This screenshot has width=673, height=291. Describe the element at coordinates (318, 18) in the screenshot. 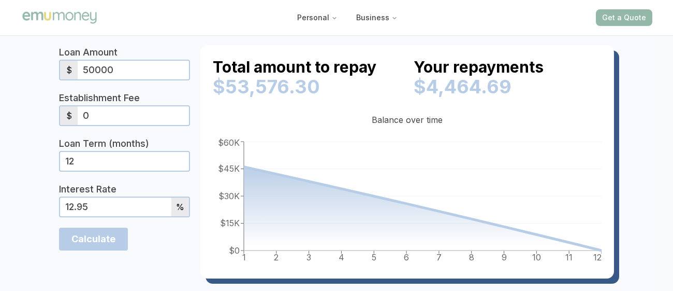

I see `button: Personal` at that location.